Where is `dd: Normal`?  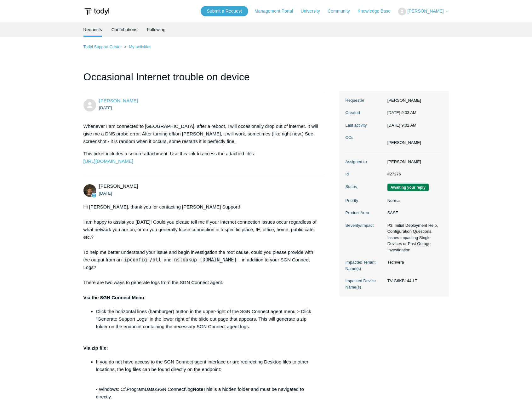 dd: Normal is located at coordinates (413, 201).